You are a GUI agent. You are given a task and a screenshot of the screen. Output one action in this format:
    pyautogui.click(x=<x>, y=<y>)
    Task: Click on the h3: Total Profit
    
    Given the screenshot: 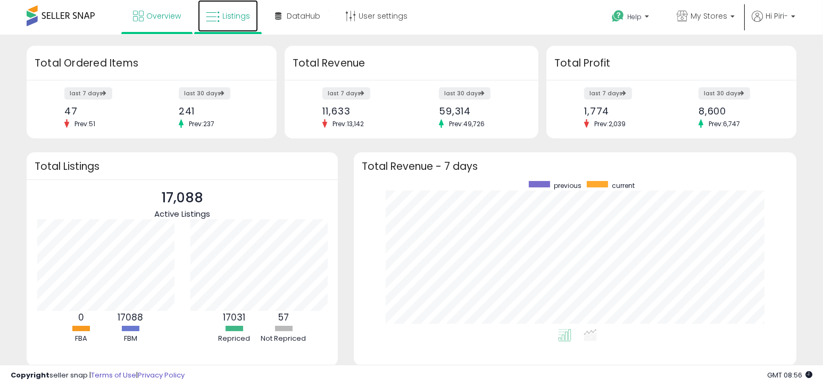 What is the action you would take?
    pyautogui.click(x=672, y=63)
    